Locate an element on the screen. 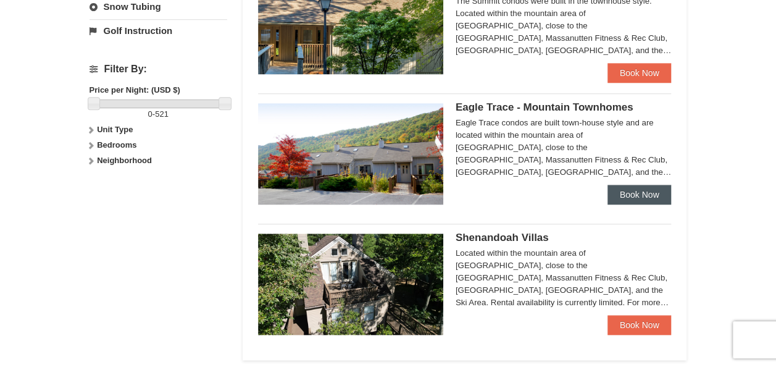 This screenshot has width=776, height=367. strong: Price per Night: (USD $) is located at coordinates (135, 90).